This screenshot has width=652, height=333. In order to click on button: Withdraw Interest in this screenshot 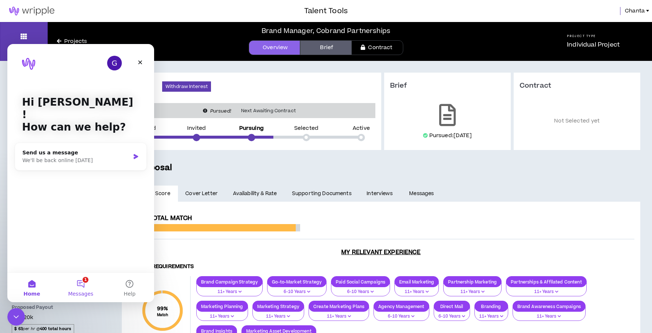, I will do `click(186, 87)`.